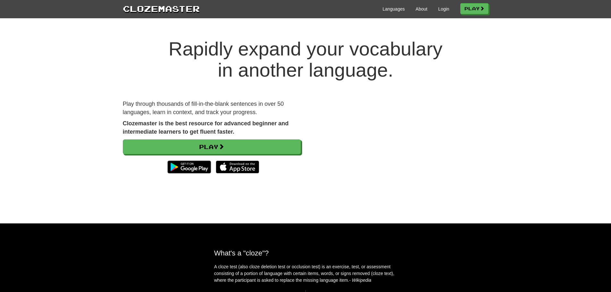 The height and width of the screenshot is (292, 611). I want to click on a: Clozemaster, so click(161, 8).